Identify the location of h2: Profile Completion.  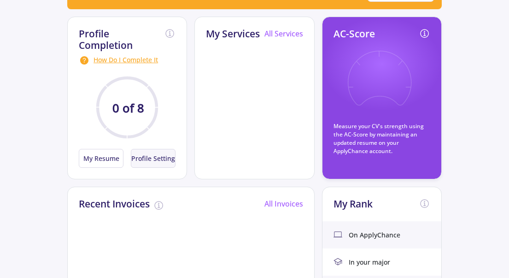
(122, 40).